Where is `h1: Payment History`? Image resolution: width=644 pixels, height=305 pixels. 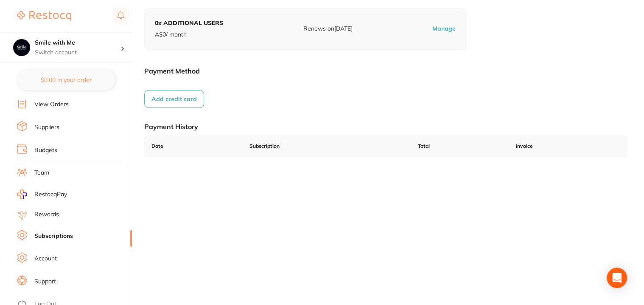
h1: Payment History is located at coordinates (385, 126).